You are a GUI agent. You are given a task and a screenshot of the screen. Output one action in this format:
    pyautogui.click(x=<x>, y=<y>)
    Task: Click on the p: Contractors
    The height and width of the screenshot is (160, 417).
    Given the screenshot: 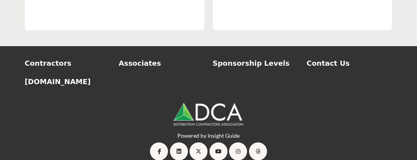 What is the action you would take?
    pyautogui.click(x=67, y=63)
    